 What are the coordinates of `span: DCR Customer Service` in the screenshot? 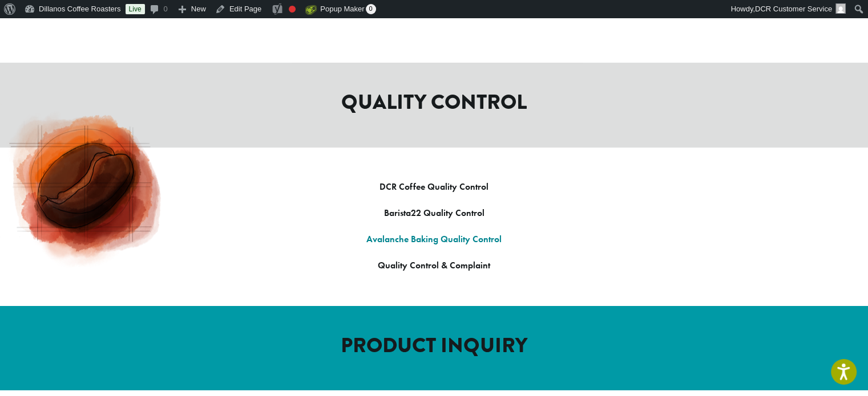 It's located at (793, 9).